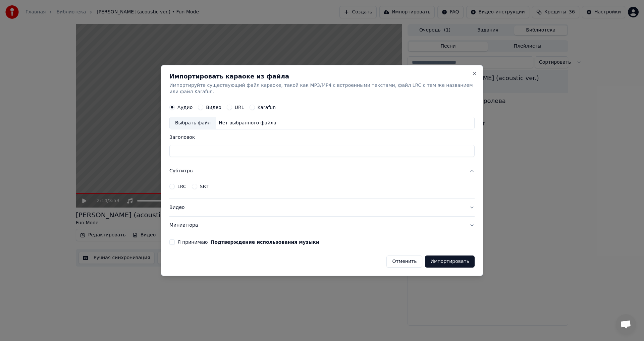  Describe the element at coordinates (322, 76) in the screenshot. I see `h2: Импортировать караоке из файла` at that location.